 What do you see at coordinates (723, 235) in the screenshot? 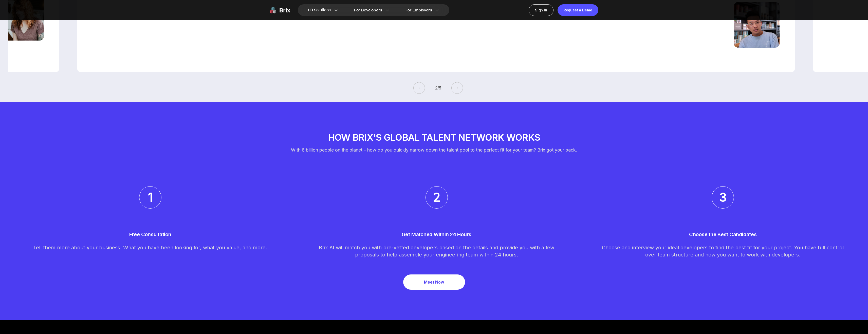
I see `p: Choose the Best Candidates` at bounding box center [723, 235].